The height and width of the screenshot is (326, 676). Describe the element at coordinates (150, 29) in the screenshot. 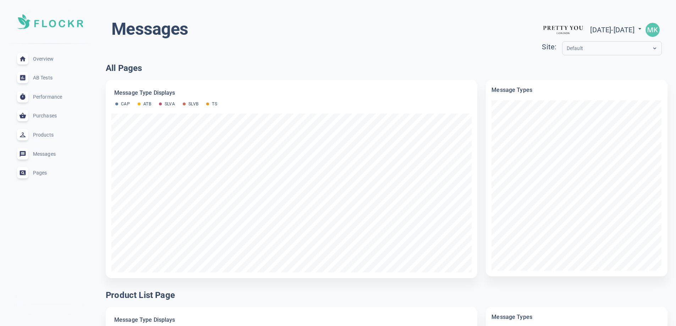

I see `h1: Messages` at that location.